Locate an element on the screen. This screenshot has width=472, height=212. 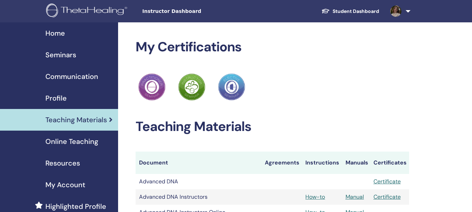
td: Advanced DNA Instructors is located at coordinates (199, 197).